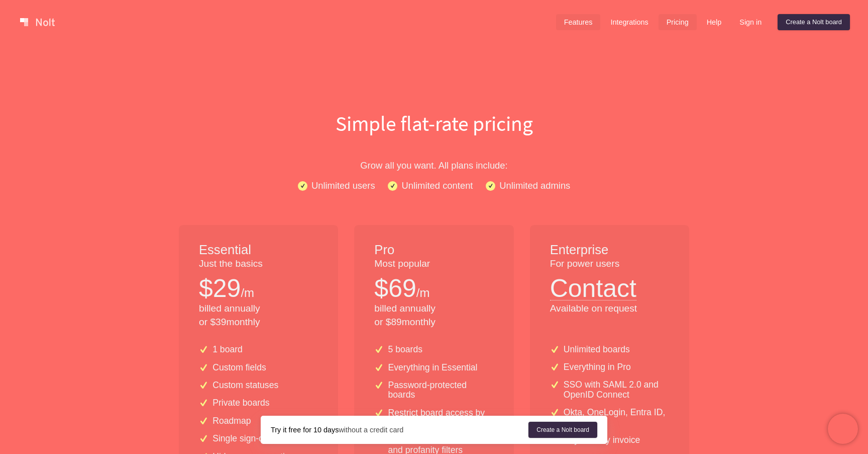 The image size is (868, 454). Describe the element at coordinates (395, 288) in the screenshot. I see `p: $ 69` at that location.